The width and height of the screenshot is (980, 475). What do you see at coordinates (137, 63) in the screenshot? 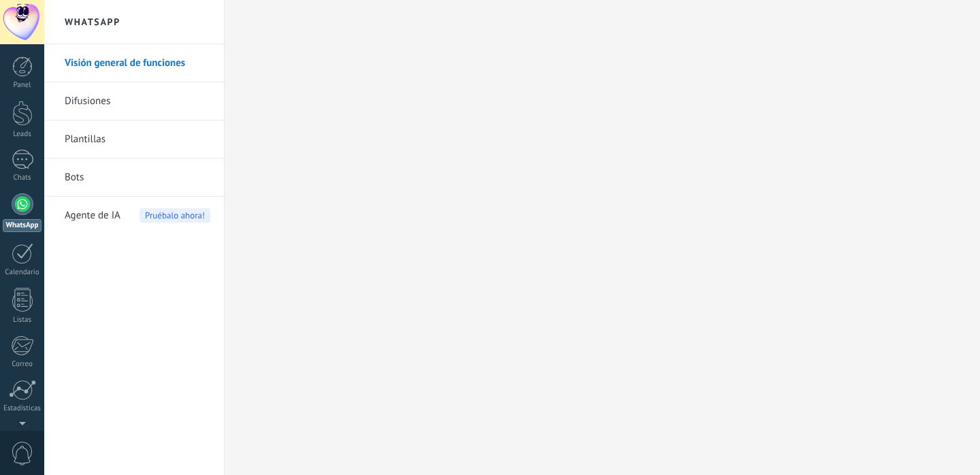
I see `a: Visión general de funciones` at bounding box center [137, 63].